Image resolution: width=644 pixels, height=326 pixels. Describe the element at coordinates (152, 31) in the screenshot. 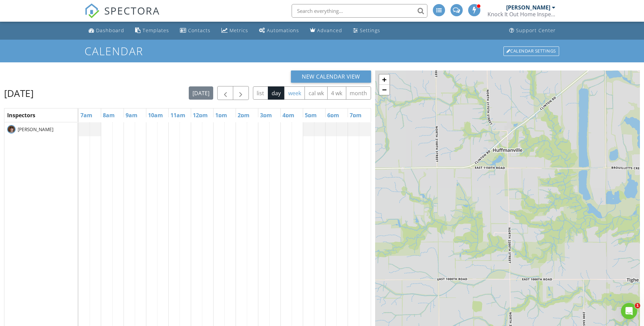

I see `a: Templates` at that location.